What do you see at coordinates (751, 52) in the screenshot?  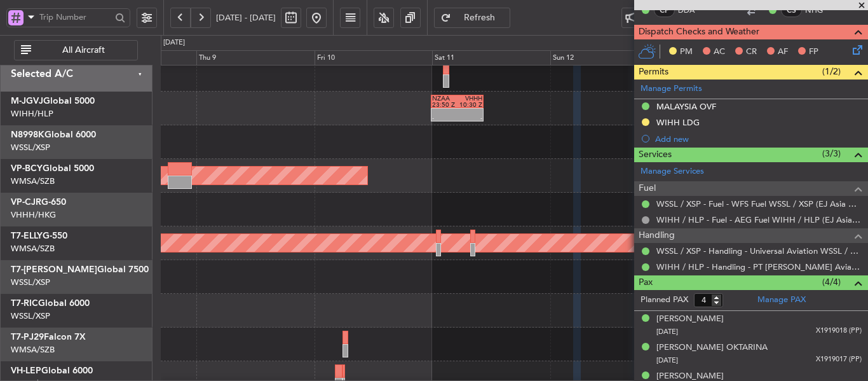 I see `span: CR` at bounding box center [751, 52].